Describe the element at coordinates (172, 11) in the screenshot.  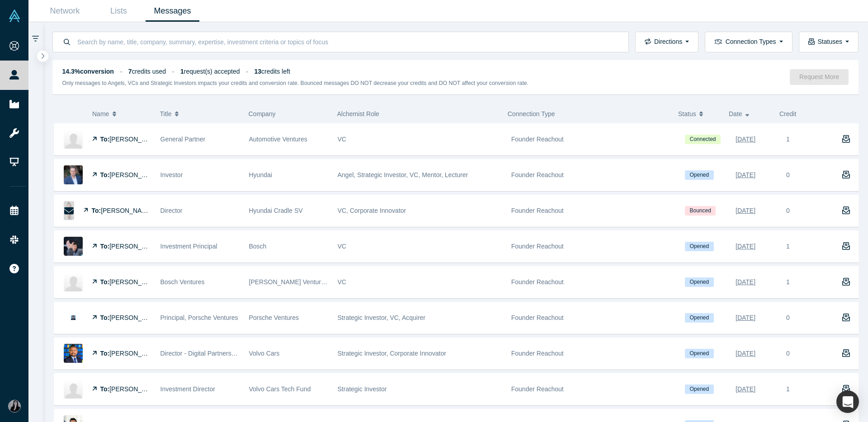
I see `a: Messages` at that location.